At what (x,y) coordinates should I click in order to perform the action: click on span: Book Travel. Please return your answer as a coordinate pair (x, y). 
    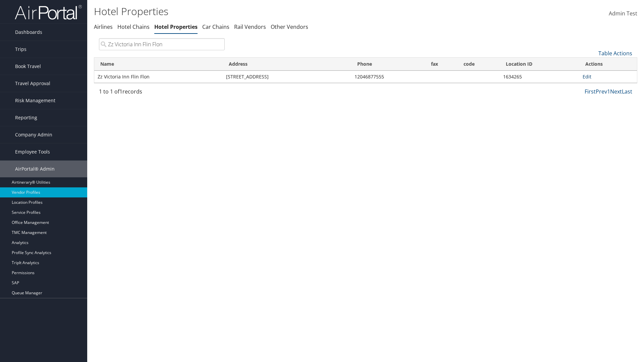
    Looking at the image, I should click on (28, 66).